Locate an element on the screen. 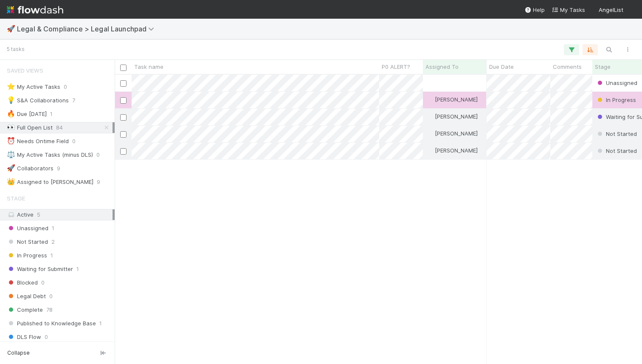  span: Legal Debt is located at coordinates (27, 296).